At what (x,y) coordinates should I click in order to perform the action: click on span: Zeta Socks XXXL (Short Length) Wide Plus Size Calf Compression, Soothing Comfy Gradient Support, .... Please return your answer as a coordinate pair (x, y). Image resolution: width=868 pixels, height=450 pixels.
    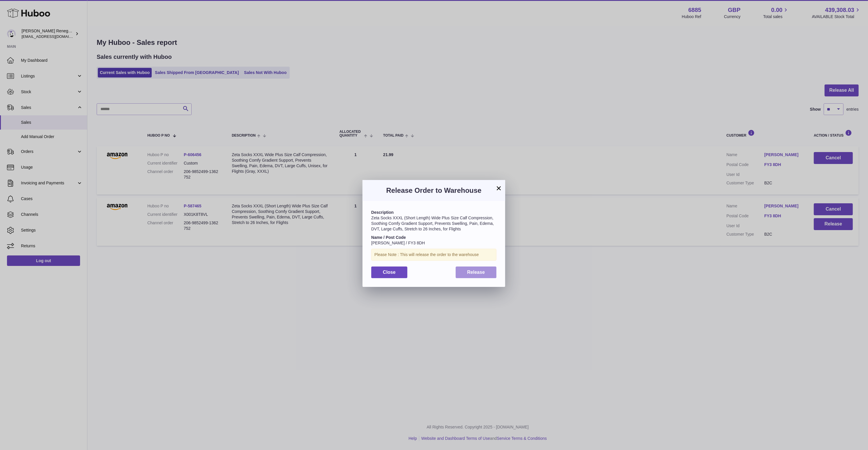
    Looking at the image, I should click on (432, 223).